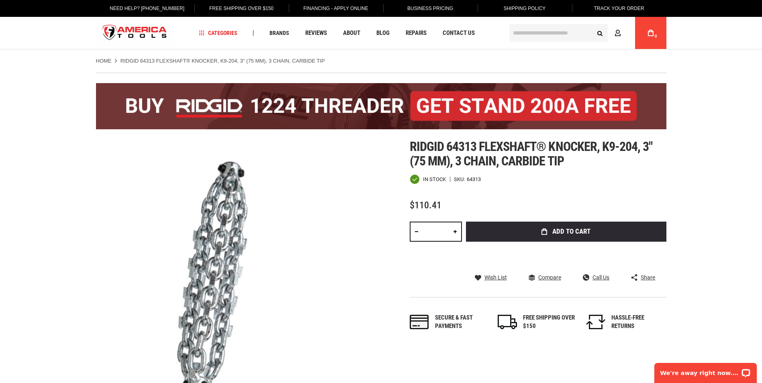 This screenshot has height=383, width=762. Describe the element at coordinates (428, 179) in the screenshot. I see `div: Availability` at that location.